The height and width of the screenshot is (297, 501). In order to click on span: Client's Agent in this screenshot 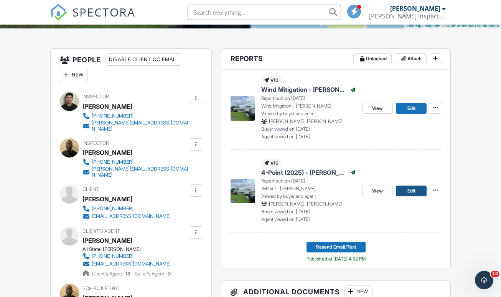, I will do `click(101, 231)`.